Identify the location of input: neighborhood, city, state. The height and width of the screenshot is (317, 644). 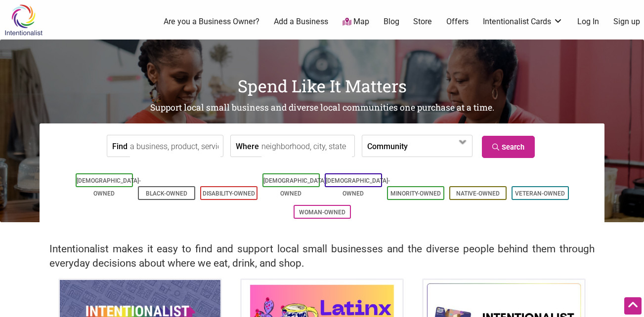
(307, 146).